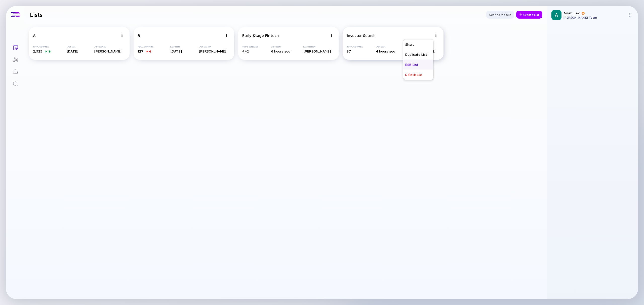  Describe the element at coordinates (349, 51) in the screenshot. I see `span: 37` at that location.